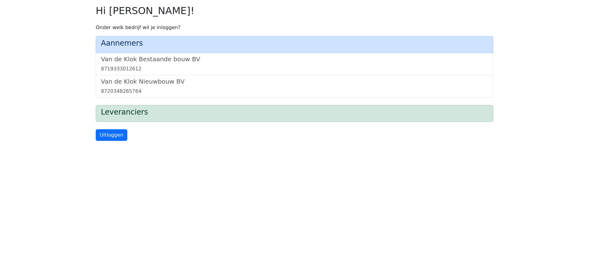  I want to click on a: Uitloggen, so click(111, 135).